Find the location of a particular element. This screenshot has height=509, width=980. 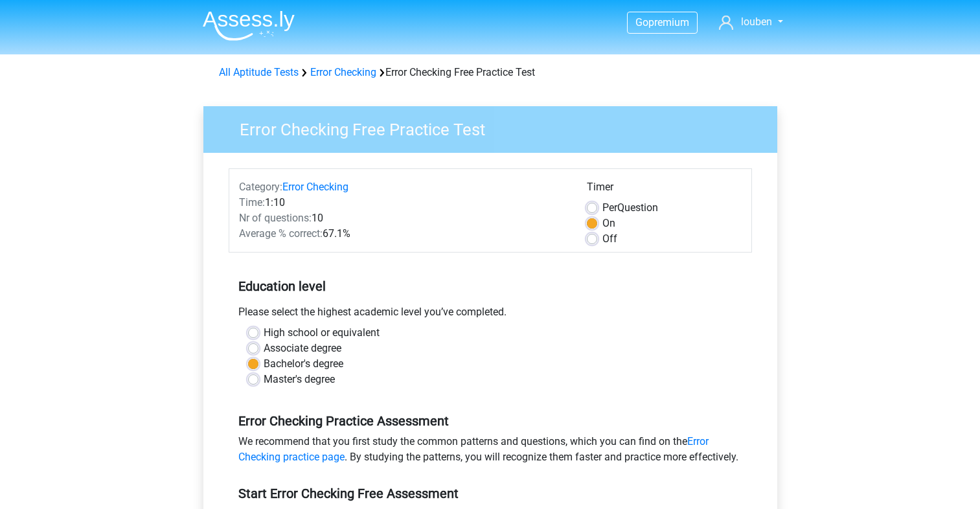

span: Average % correct: is located at coordinates (280, 233).